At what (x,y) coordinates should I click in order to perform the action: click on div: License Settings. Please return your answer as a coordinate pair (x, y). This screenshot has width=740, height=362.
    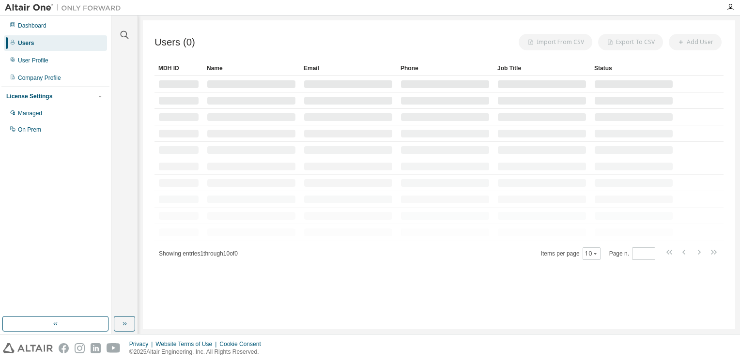
    Looking at the image, I should click on (29, 96).